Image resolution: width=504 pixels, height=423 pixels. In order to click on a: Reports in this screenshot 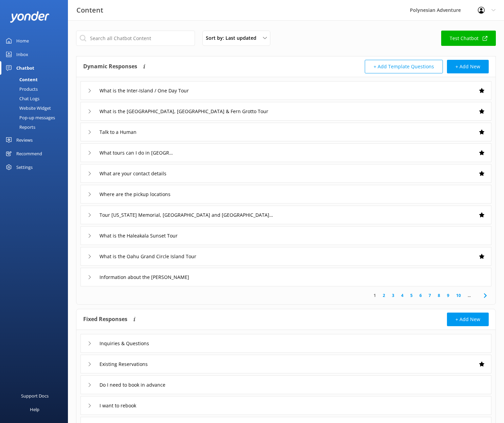, I will do `click(36, 127)`.